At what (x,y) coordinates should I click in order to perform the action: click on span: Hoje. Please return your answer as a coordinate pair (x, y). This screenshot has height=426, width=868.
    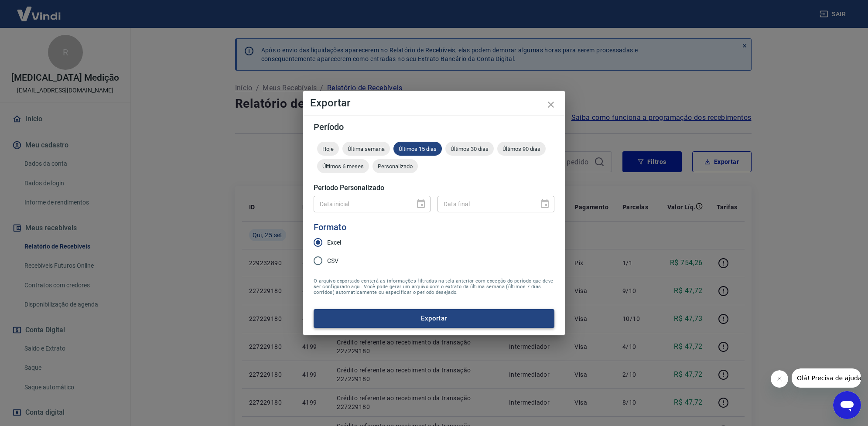
    Looking at the image, I should click on (328, 149).